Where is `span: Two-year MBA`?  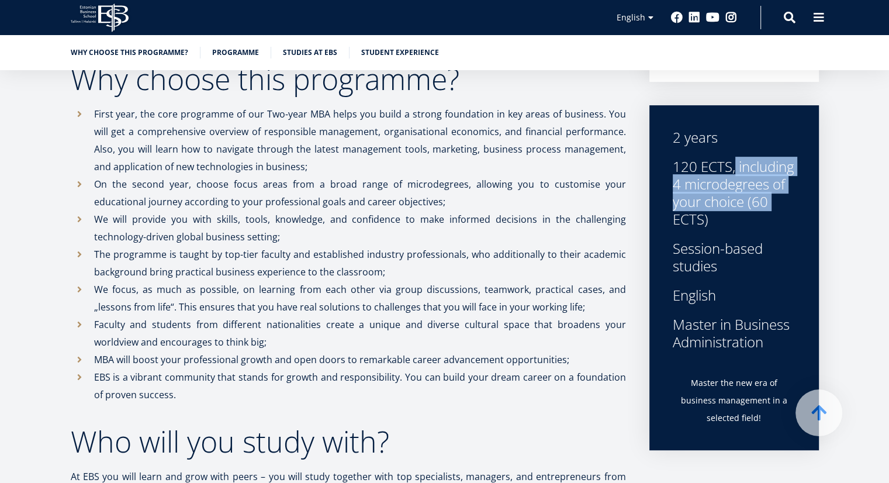
span: Two-year MBA is located at coordinates (39, 183).